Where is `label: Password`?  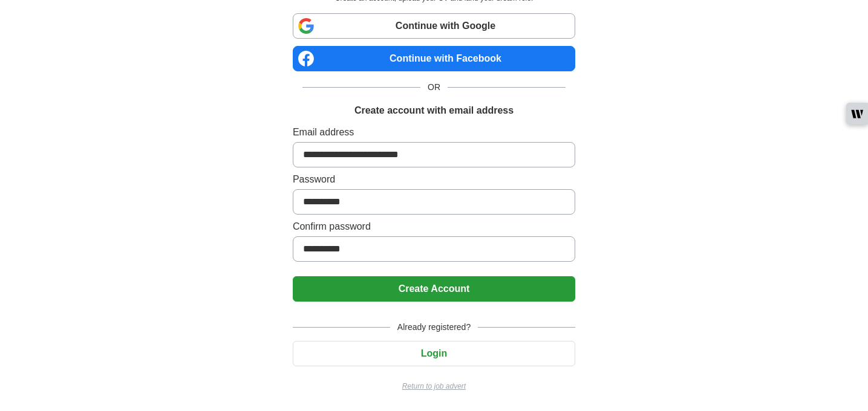 label: Password is located at coordinates (434, 180).